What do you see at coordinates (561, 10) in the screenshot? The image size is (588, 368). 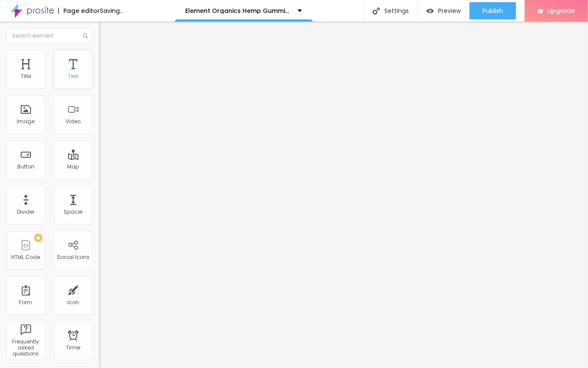 I see `span: Upgrade` at bounding box center [561, 10].